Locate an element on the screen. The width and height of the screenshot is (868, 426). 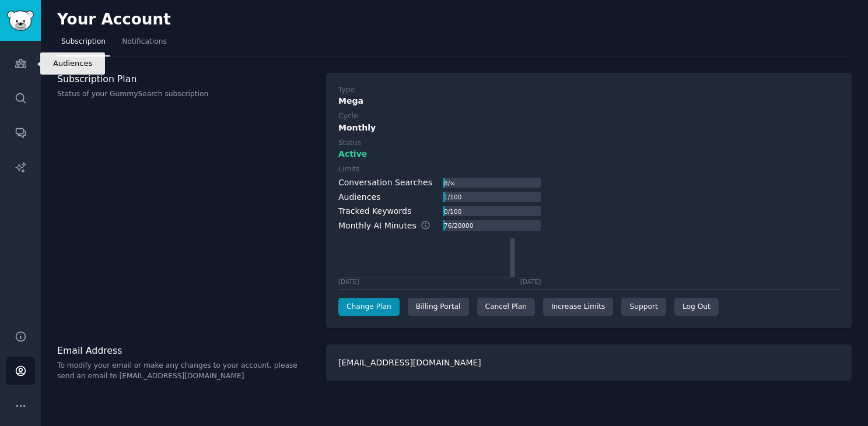
div: 8 / ∞ is located at coordinates (450, 183).